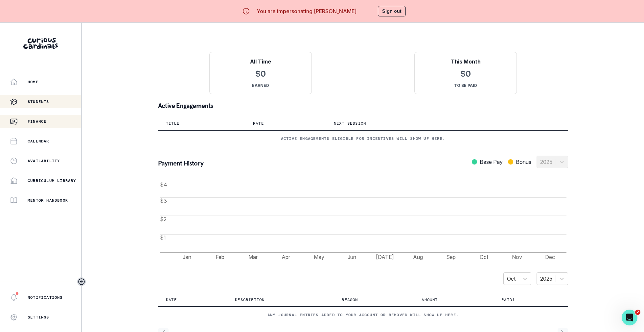 Image resolution: width=644 pixels, height=332 pixels. Describe the element at coordinates (517, 257) in the screenshot. I see `tspan: Nov` at that location.